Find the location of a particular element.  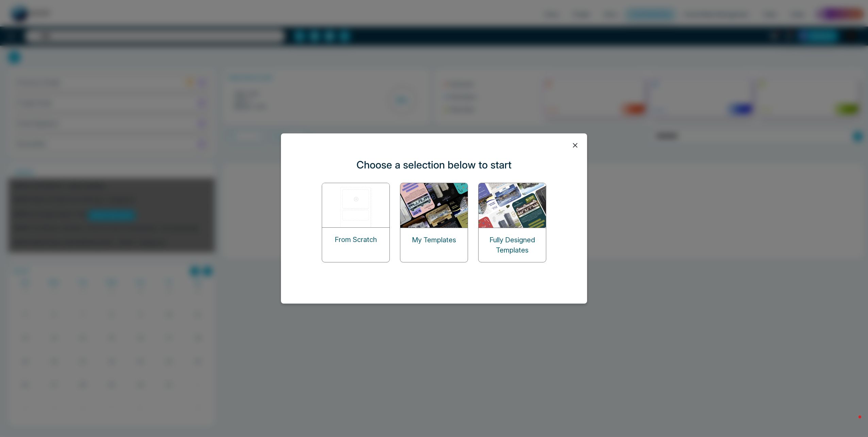

p: From Scratch is located at coordinates (356, 239).